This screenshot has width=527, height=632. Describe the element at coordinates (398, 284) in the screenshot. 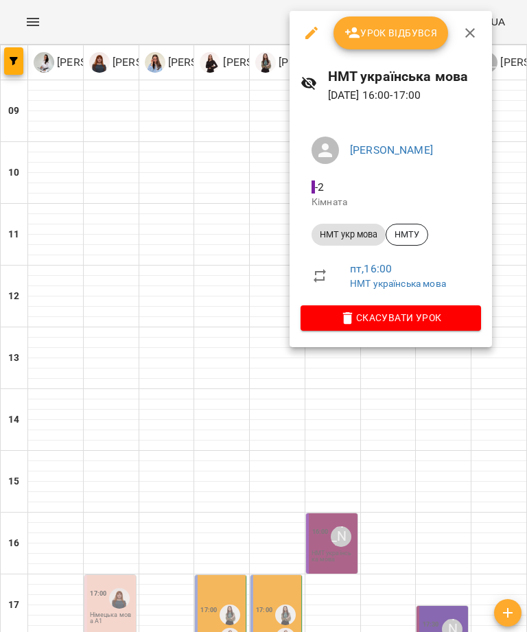

I see `a: НМТ українська мова` at that location.